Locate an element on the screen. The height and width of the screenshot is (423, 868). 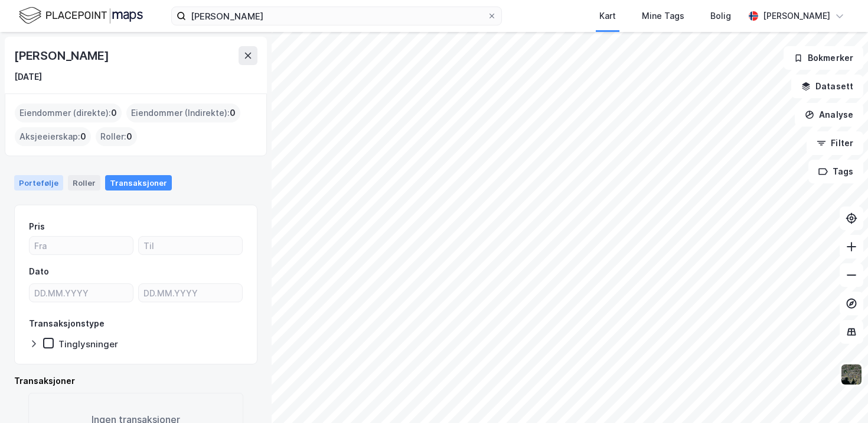
div: Tinglysninger is located at coordinates (88, 344).